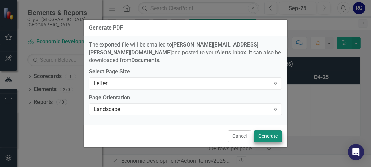 This screenshot has height=167, width=371. Describe the element at coordinates (356, 152) in the screenshot. I see `div: Open Intercom Messenger` at that location.